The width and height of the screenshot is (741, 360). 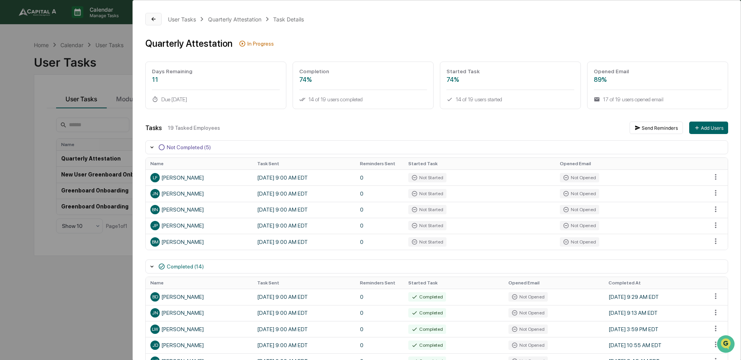 I want to click on span: BN, so click(x=155, y=210).